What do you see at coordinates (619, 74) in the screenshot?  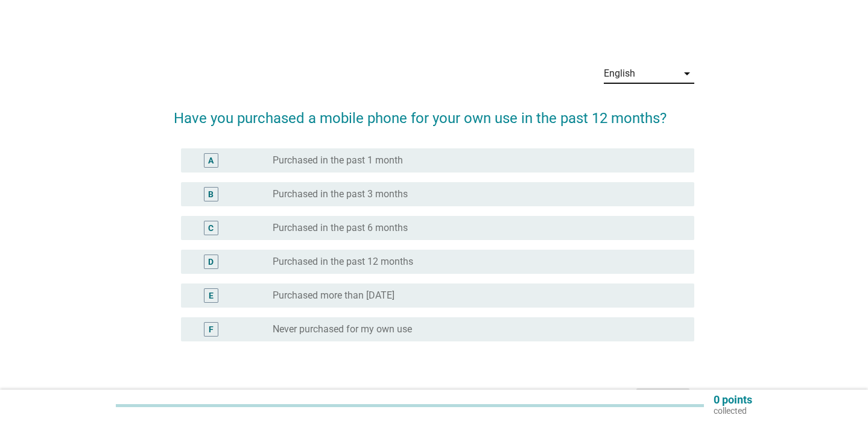 I see `div: English` at bounding box center [619, 74].